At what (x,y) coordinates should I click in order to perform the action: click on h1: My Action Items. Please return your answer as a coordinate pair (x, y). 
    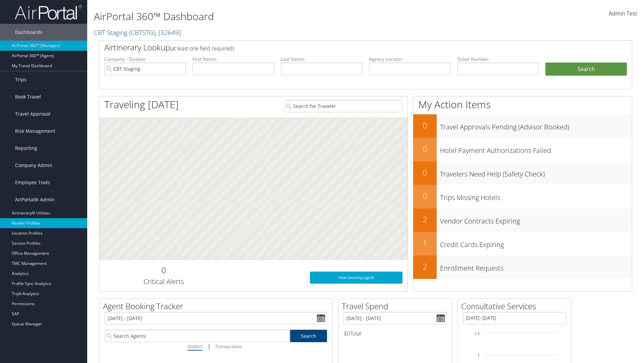
    Looking at the image, I should click on (523, 104).